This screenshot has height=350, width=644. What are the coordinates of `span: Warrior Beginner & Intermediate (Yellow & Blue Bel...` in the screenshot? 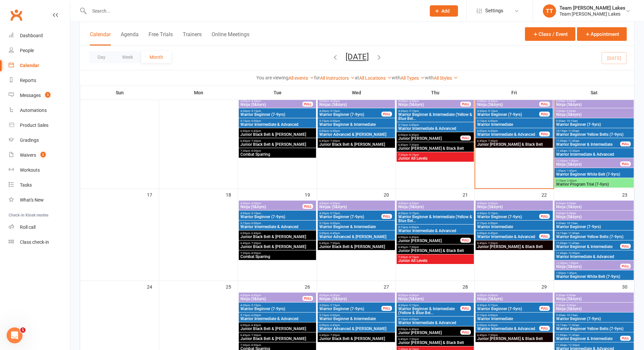 It's located at (435, 219).